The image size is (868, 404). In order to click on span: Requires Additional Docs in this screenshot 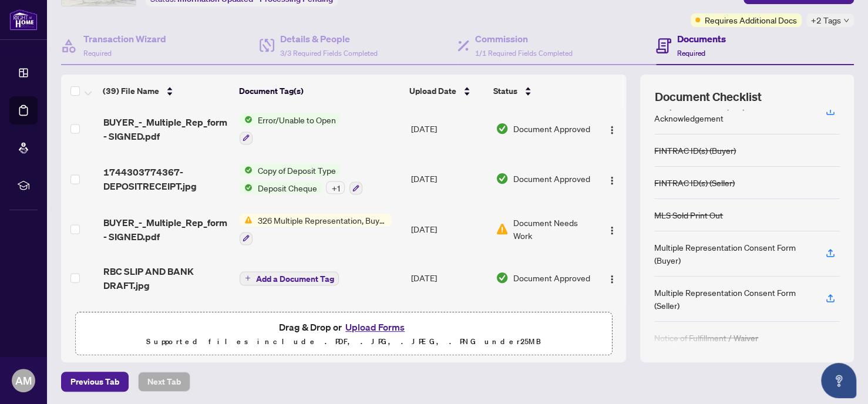, I will do `click(751, 20)`.